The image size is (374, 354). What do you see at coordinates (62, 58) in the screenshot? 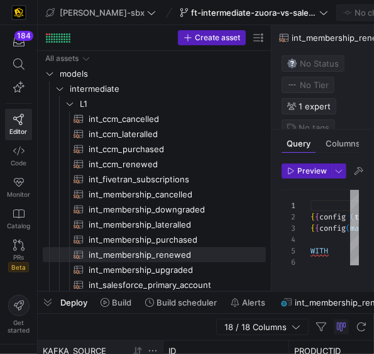
I see `div: All assets` at bounding box center [62, 58].